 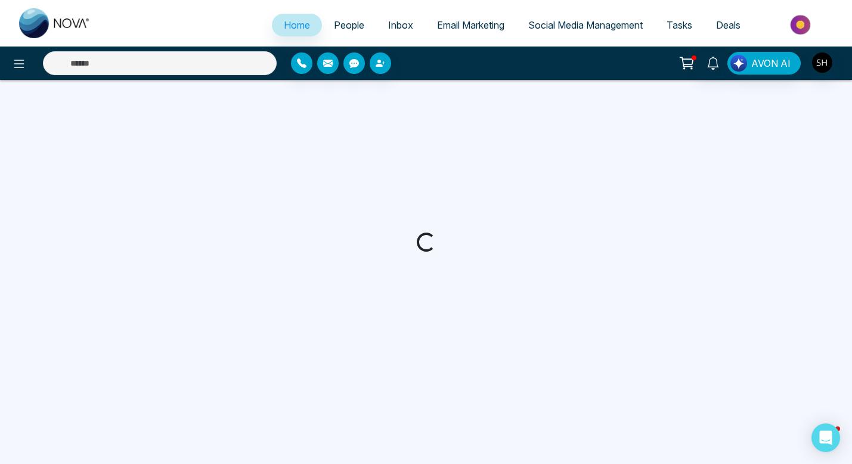 What do you see at coordinates (349, 25) in the screenshot?
I see `span: People` at bounding box center [349, 25].